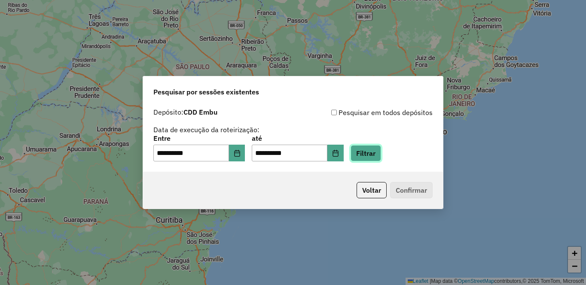 The height and width of the screenshot is (285, 586). I want to click on label: até, so click(298, 138).